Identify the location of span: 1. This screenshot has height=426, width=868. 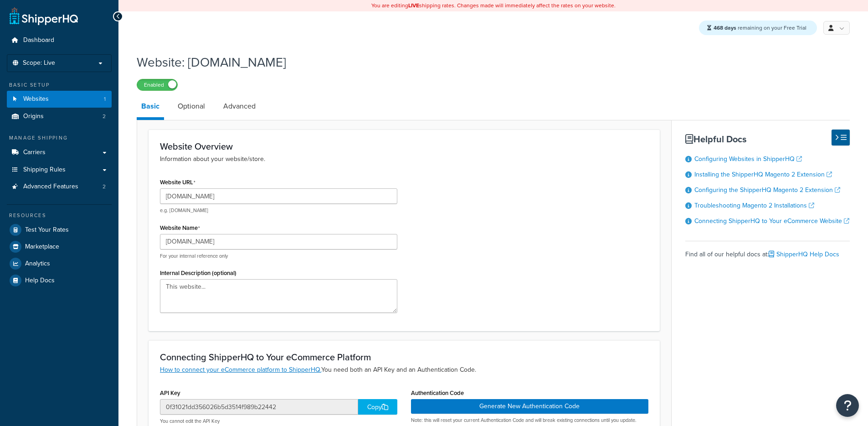
(104, 99).